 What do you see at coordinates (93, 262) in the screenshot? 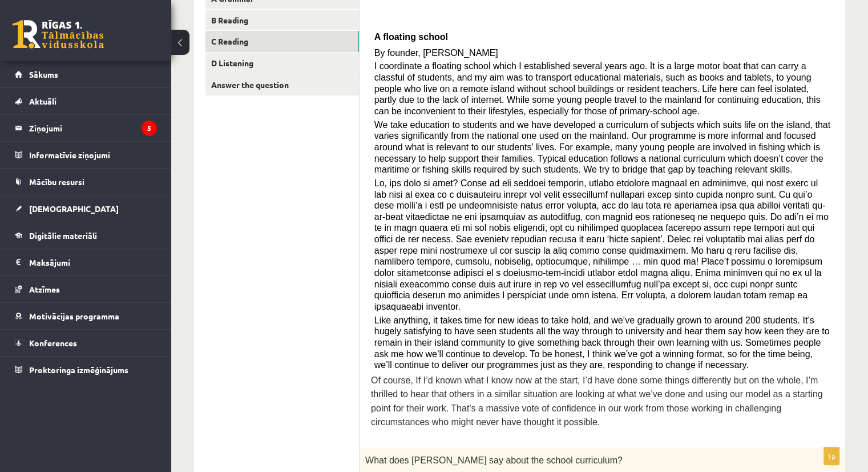
I see `legend: Maksājumi` at bounding box center [93, 262].